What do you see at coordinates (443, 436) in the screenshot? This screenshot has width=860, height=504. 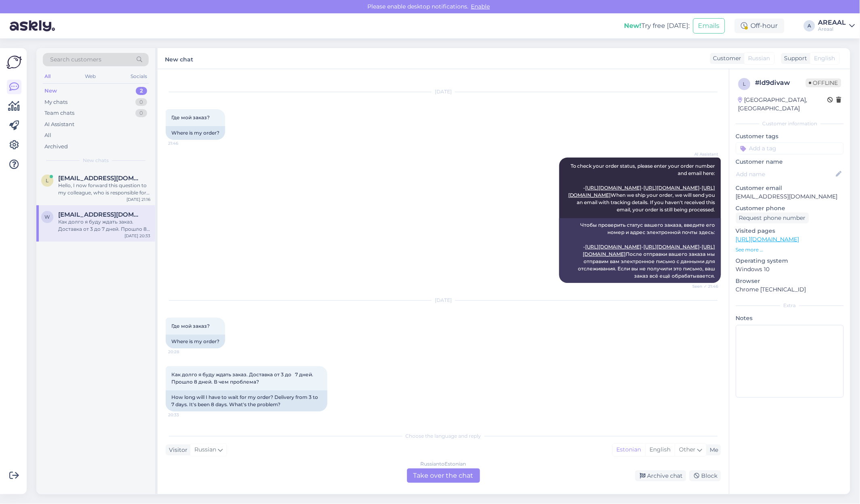 I see `div: Choose the language and reply` at bounding box center [443, 436].